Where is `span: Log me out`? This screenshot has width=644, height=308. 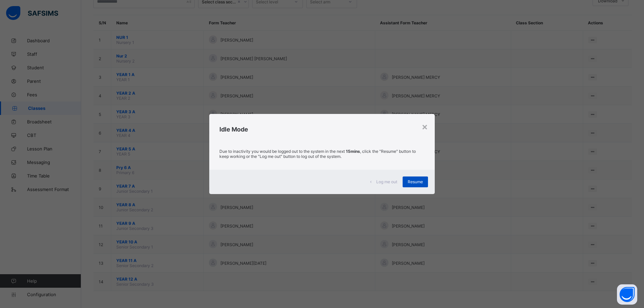 span: Log me out is located at coordinates (386, 182).